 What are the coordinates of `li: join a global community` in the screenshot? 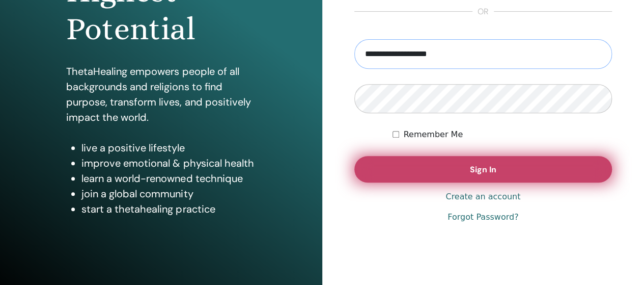 It's located at (168, 194).